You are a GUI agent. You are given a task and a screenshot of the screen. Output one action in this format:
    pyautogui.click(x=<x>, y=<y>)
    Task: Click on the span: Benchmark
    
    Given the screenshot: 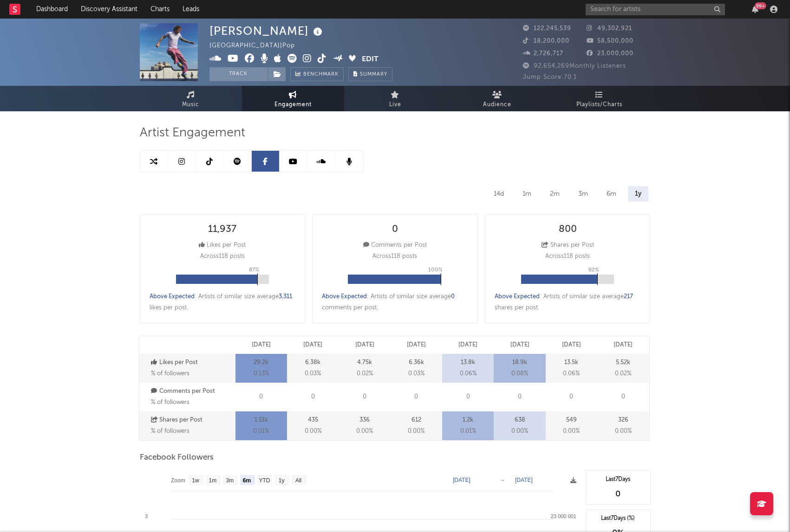 What is the action you would take?
    pyautogui.click(x=321, y=75)
    